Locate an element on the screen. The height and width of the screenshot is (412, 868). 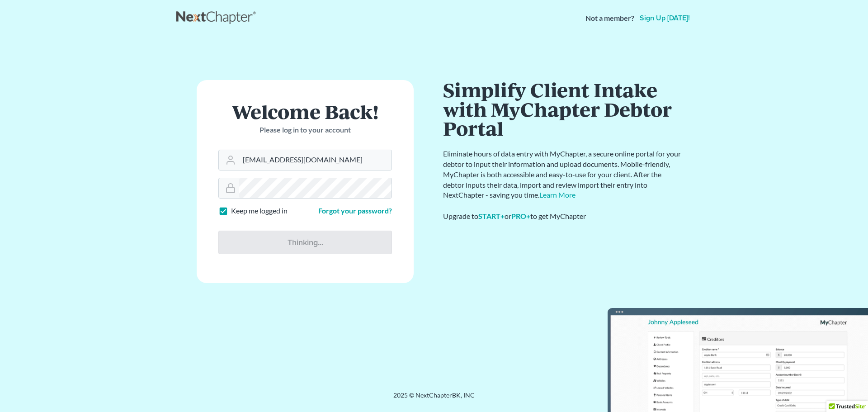
input: Thinking... is located at coordinates (305, 243).